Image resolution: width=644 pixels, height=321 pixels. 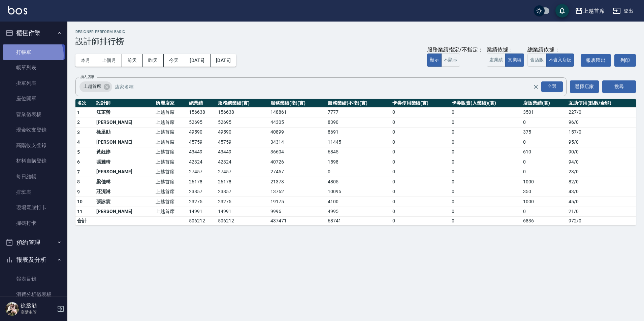 I want to click on th: 名次, so click(x=85, y=103).